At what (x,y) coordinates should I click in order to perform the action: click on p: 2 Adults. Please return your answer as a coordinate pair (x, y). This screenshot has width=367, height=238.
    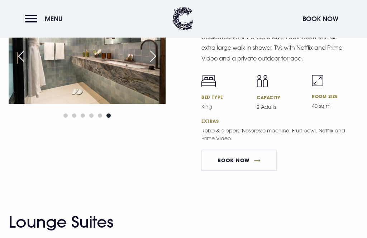
    Looking at the image, I should click on (280, 107).